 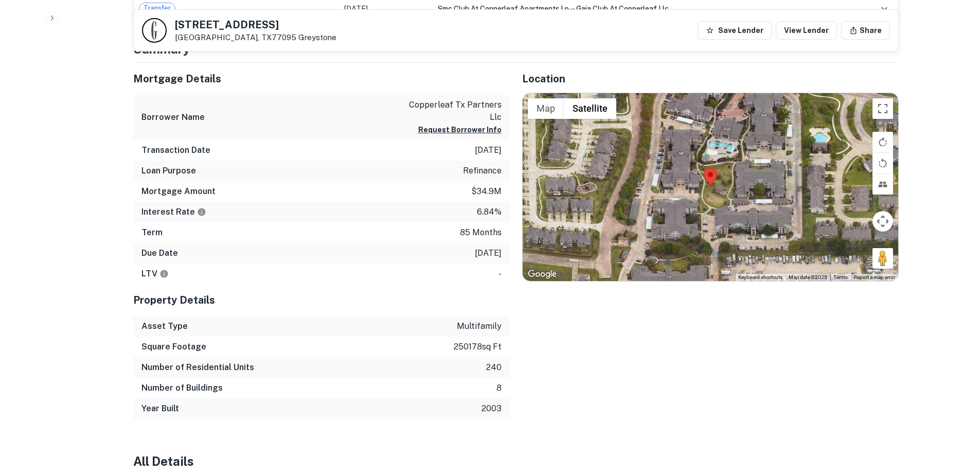 I want to click on a: Greystone, so click(x=318, y=37).